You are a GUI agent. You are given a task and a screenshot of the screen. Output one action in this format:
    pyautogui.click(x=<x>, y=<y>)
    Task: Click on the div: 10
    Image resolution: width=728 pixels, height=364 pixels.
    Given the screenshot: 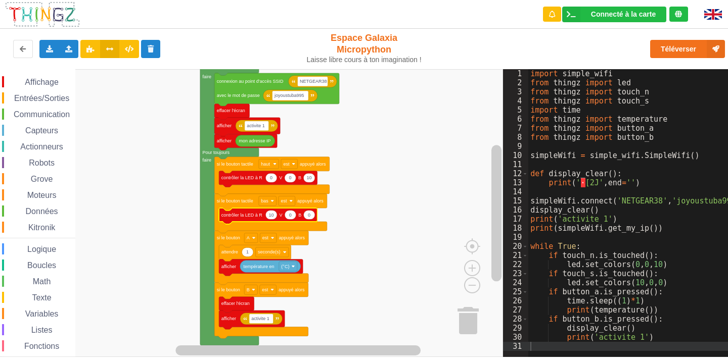 What is the action you would take?
    pyautogui.click(x=516, y=156)
    